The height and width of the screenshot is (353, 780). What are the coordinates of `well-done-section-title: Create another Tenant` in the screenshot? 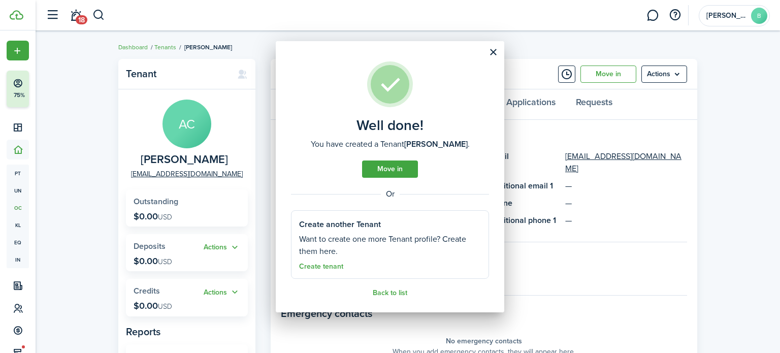 It's located at (340, 225).